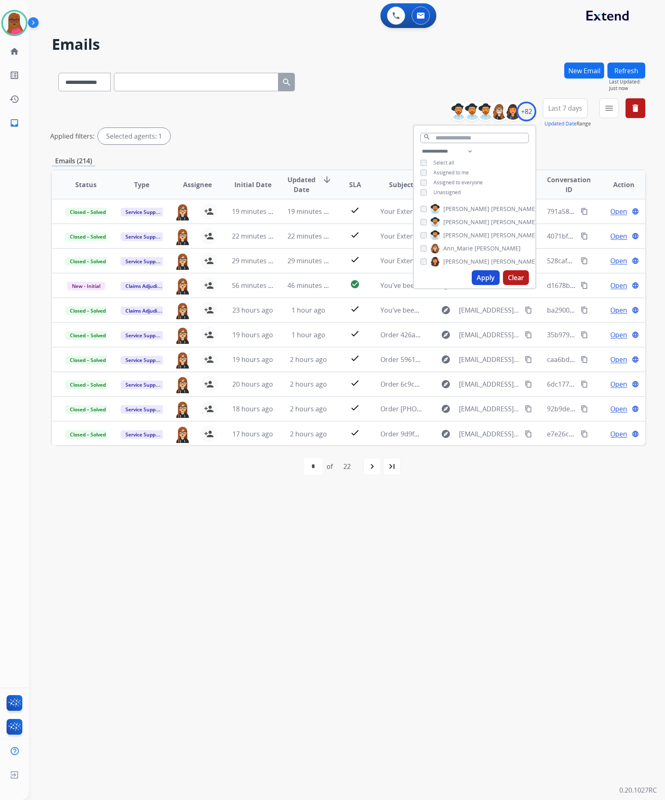 The height and width of the screenshot is (800, 665). I want to click on span: 19 hours ago, so click(253, 335).